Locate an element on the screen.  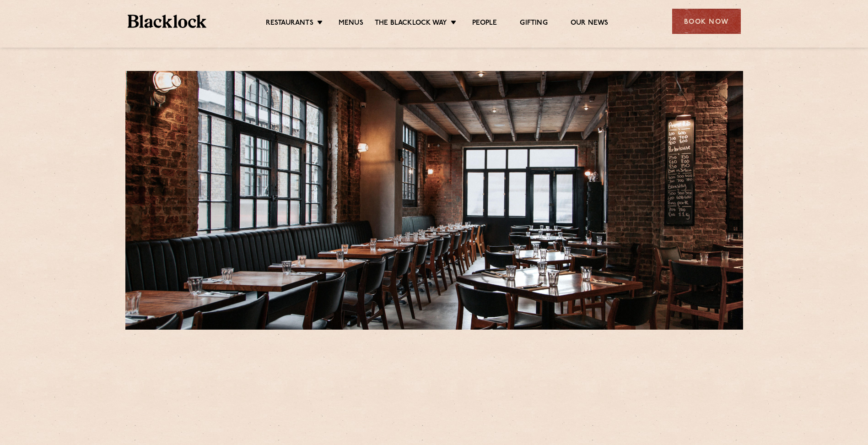
a: The Blacklock Way is located at coordinates (411, 24).